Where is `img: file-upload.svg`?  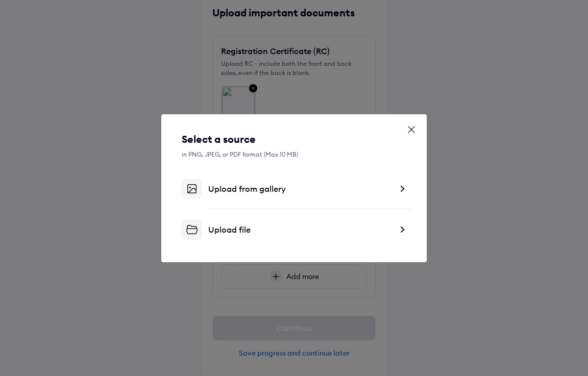 img: file-upload.svg is located at coordinates (192, 230).